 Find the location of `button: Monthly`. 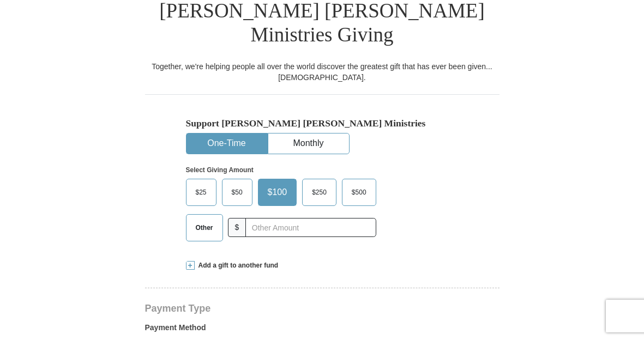

button: Monthly is located at coordinates (308, 143).